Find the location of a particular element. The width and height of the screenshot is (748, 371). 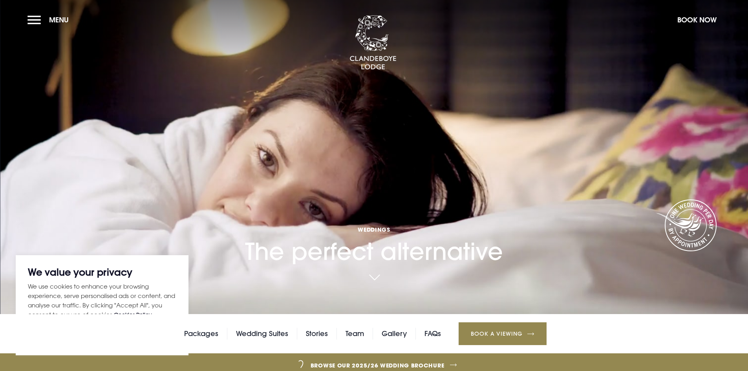

a: Gallery is located at coordinates (394, 334).